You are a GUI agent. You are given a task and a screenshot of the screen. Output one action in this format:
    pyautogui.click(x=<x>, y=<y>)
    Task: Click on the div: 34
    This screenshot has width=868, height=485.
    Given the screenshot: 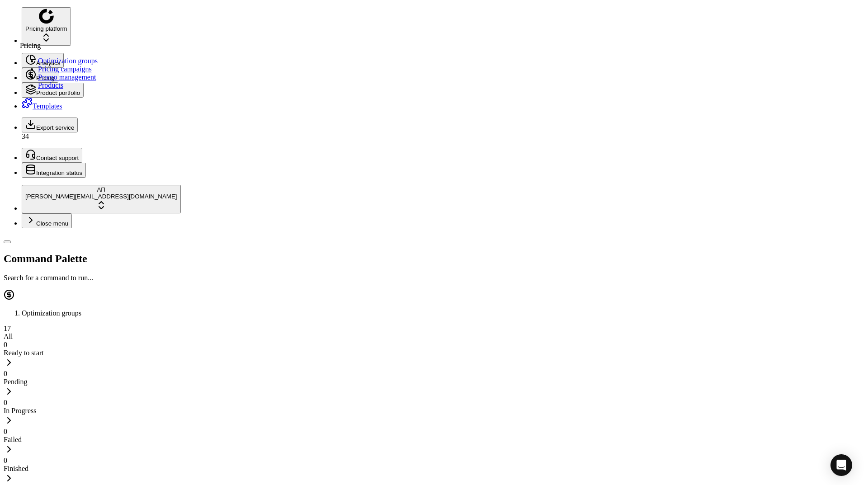 What is the action you would take?
    pyautogui.click(x=443, y=137)
    